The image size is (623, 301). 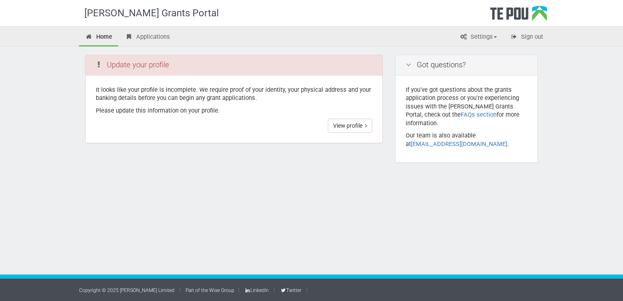 I want to click on div: Got questions?, so click(x=467, y=65).